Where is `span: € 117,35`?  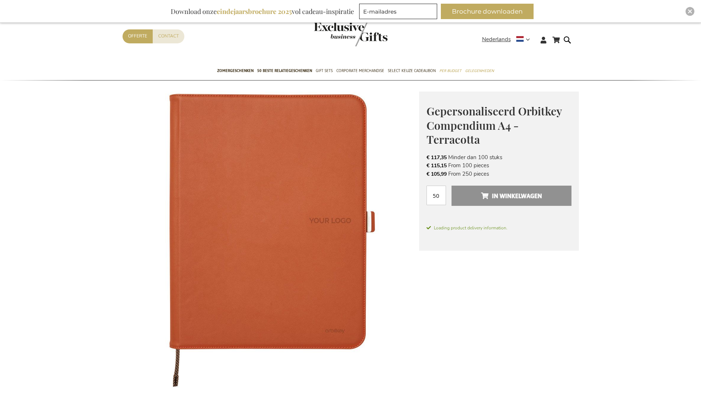
span: € 117,35 is located at coordinates (436, 157).